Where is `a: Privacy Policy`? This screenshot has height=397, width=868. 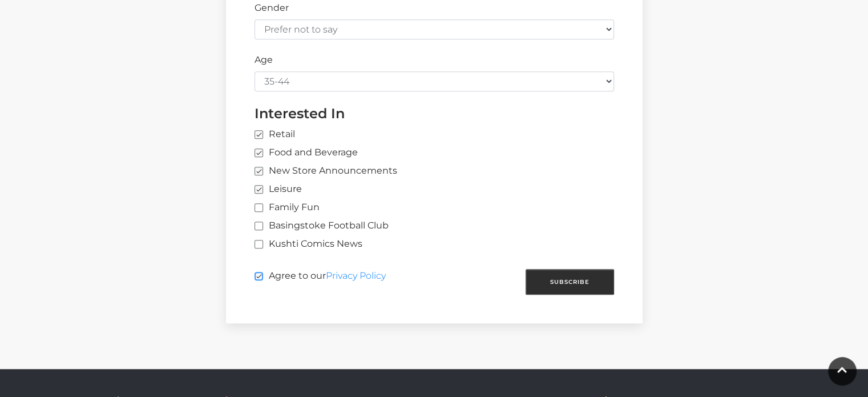 a: Privacy Policy is located at coordinates (356, 275).